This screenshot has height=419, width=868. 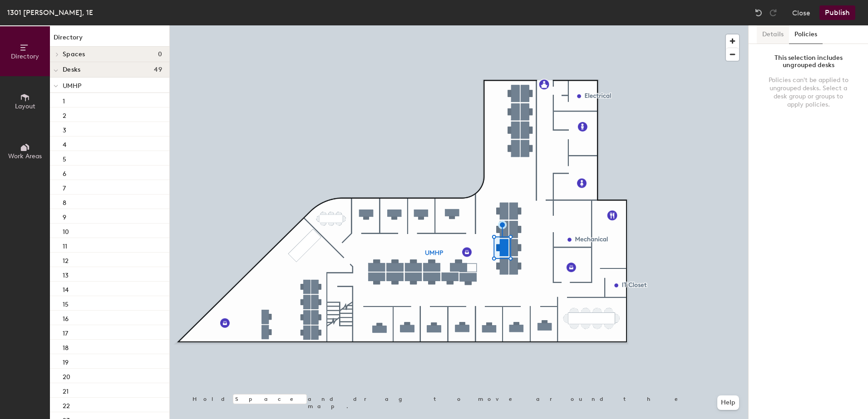 I want to click on span: Desks, so click(x=72, y=70).